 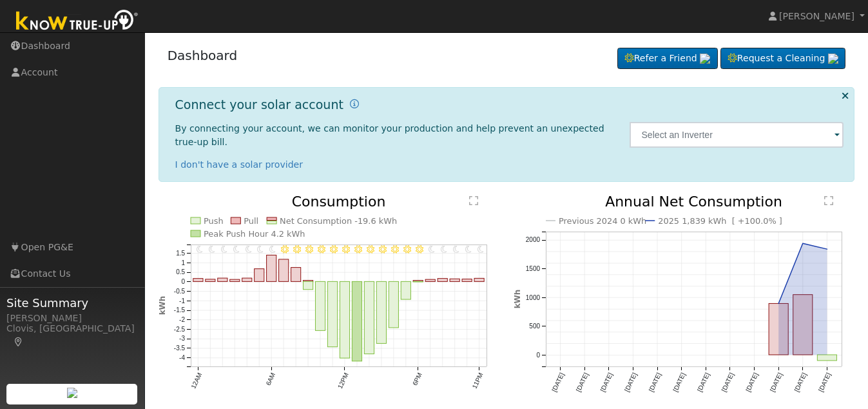 I want to click on text: -1, so click(x=182, y=300).